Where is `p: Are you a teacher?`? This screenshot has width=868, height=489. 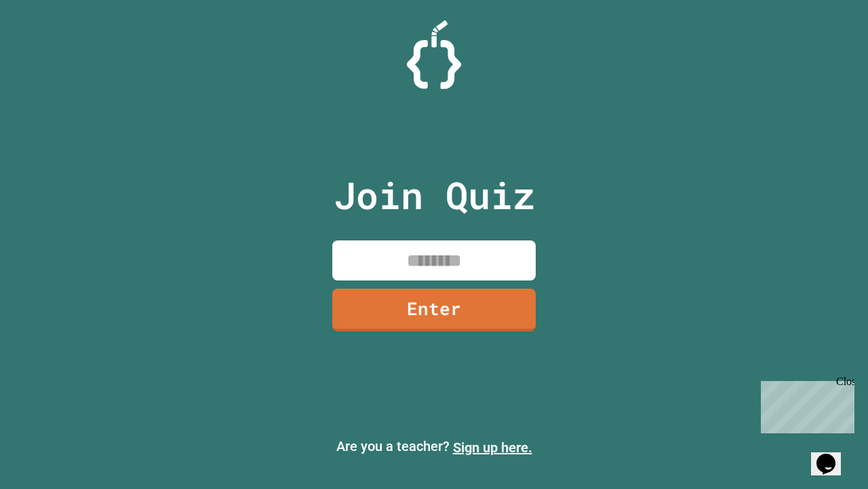 p: Are you a teacher? is located at coordinates (434, 446).